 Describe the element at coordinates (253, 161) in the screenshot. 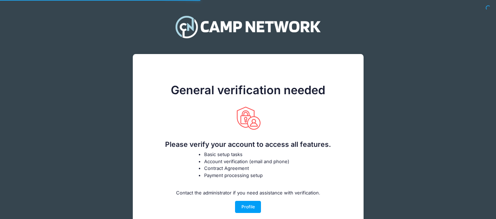

I see `li: Account verification (email and phone)` at that location.